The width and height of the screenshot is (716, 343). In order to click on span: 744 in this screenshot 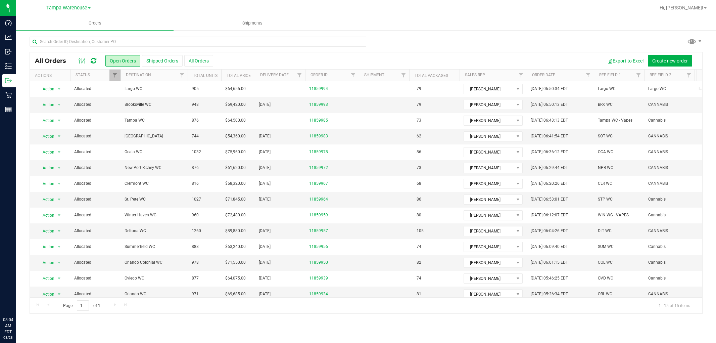, I will do `click(195, 136)`.